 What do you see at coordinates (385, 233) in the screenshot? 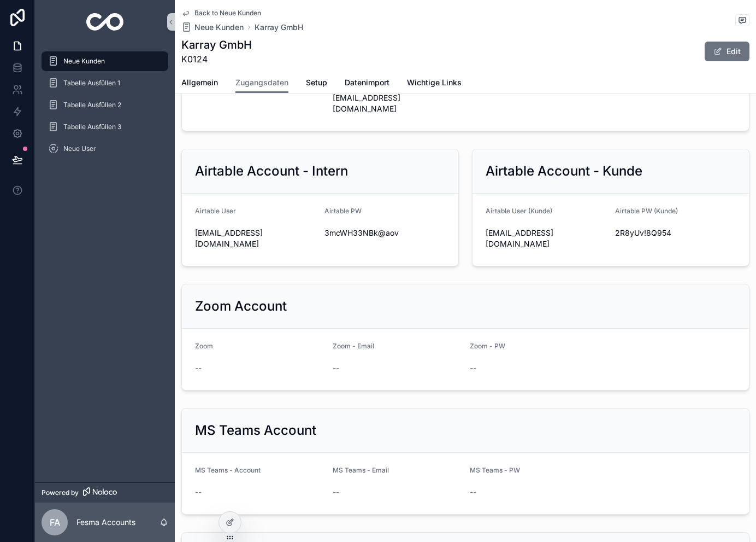
I see `span: 3mcWH33NBk@aov` at bounding box center [385, 233].